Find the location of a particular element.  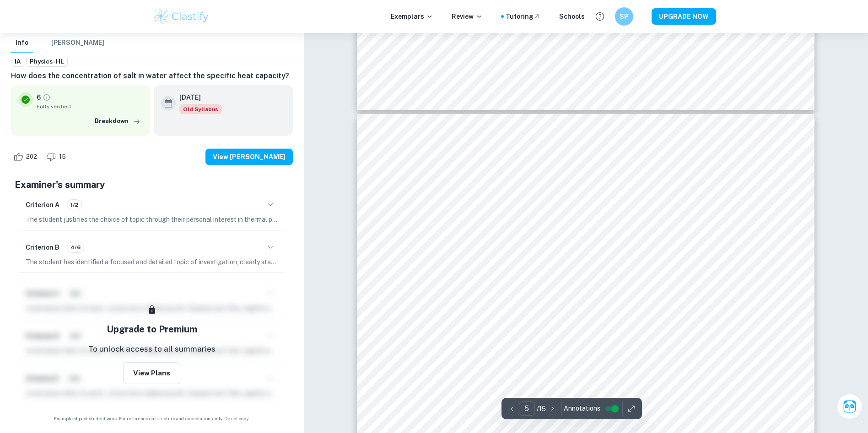

a: Schools is located at coordinates (572, 16).